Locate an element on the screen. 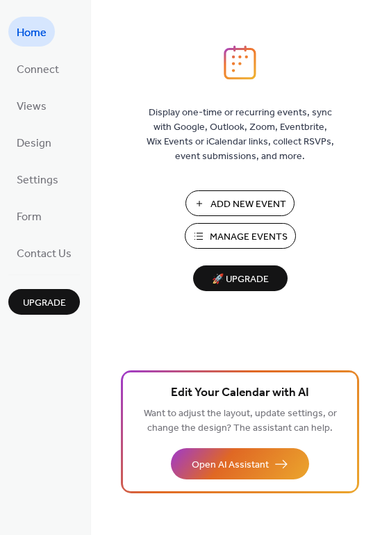  span: Settings is located at coordinates (37, 180).